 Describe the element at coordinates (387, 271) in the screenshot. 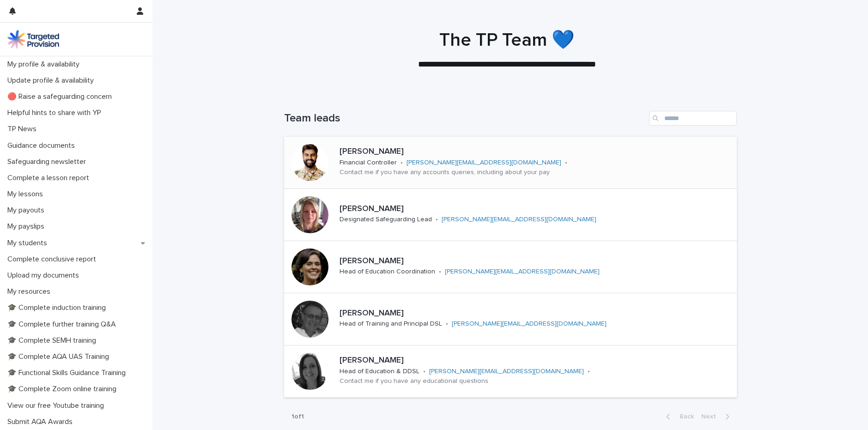

I see `p: Head of Education Coordination` at that location.